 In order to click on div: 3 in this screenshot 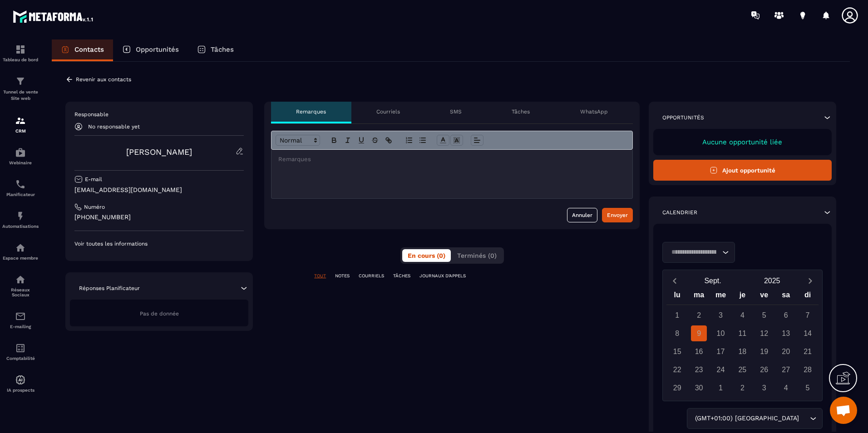, I will do `click(764, 388)`.